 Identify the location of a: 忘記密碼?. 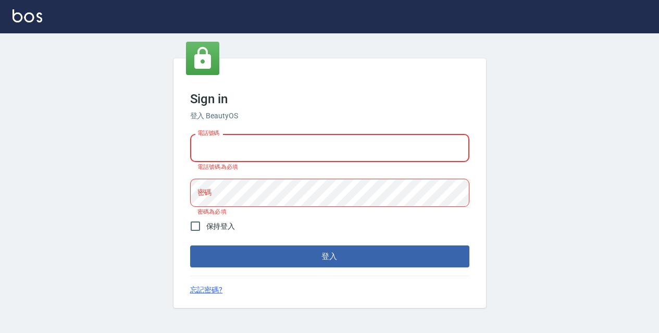
(206, 290).